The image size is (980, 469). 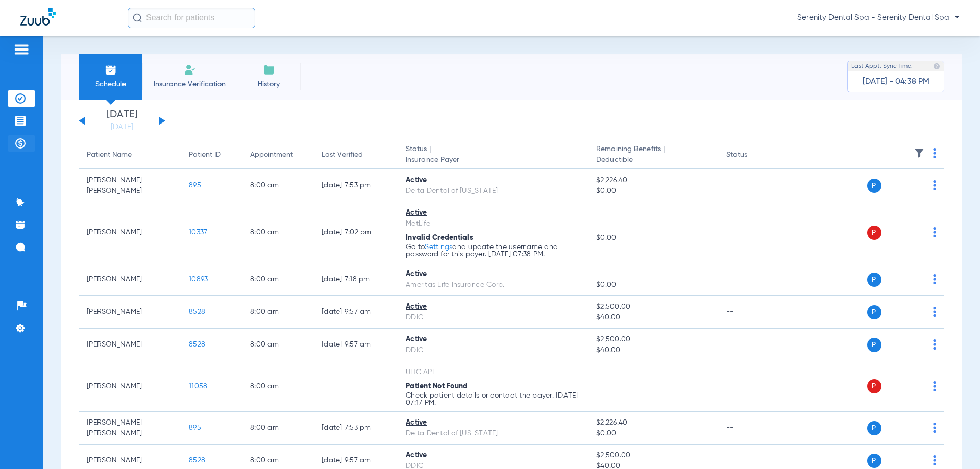 What do you see at coordinates (954, 445) in the screenshot?
I see `div: Chat Widget` at bounding box center [954, 445].